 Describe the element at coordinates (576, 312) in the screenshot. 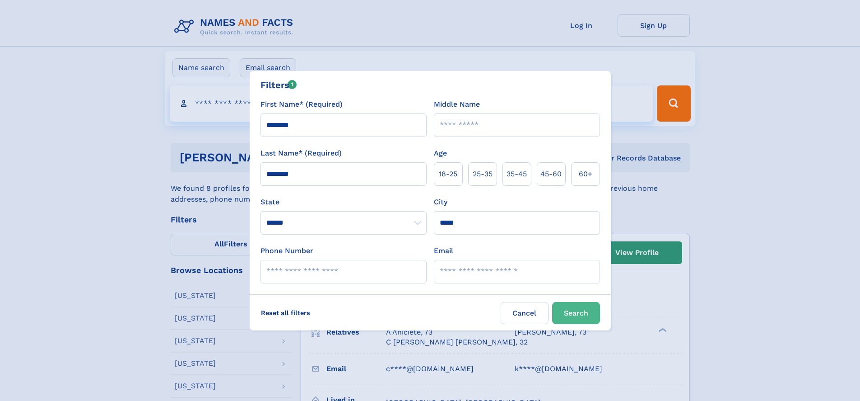

I see `button: Search` at that location.